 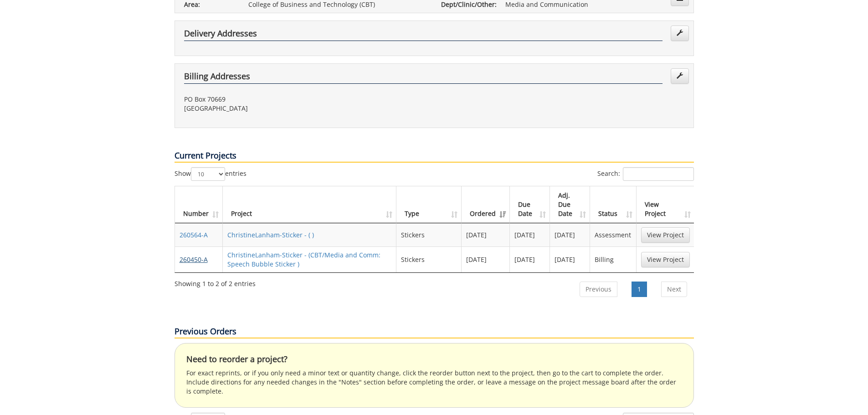 What do you see at coordinates (306, 100) in the screenshot?
I see `p: PO Box 70669` at bounding box center [306, 100].